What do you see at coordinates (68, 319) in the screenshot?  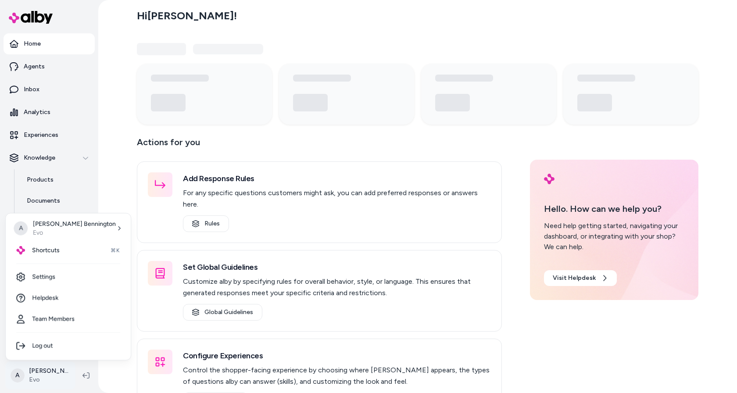 I see `a: Team Members` at bounding box center [68, 319].